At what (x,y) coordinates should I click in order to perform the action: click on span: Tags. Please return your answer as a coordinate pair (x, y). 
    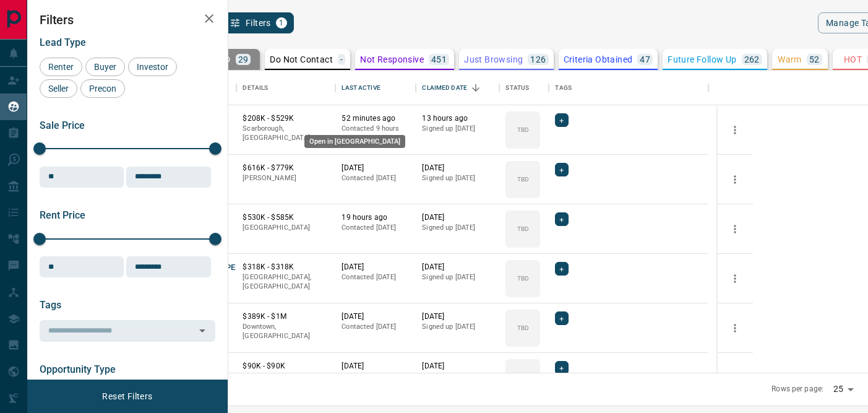
    Looking at the image, I should click on (50, 305).